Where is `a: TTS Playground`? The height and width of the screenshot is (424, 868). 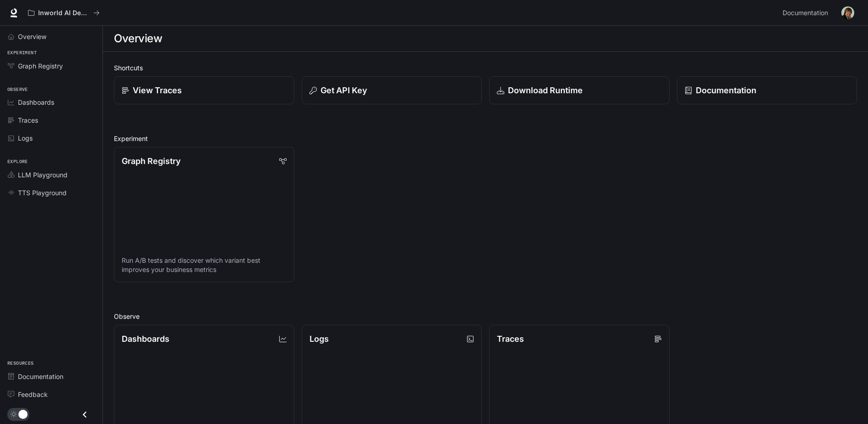
a: TTS Playground is located at coordinates (51, 192).